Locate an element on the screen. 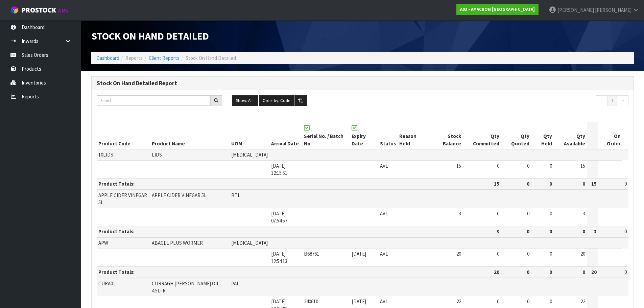 The width and height of the screenshot is (644, 308). span: ABAGEL PLUS WORMER is located at coordinates (177, 243).